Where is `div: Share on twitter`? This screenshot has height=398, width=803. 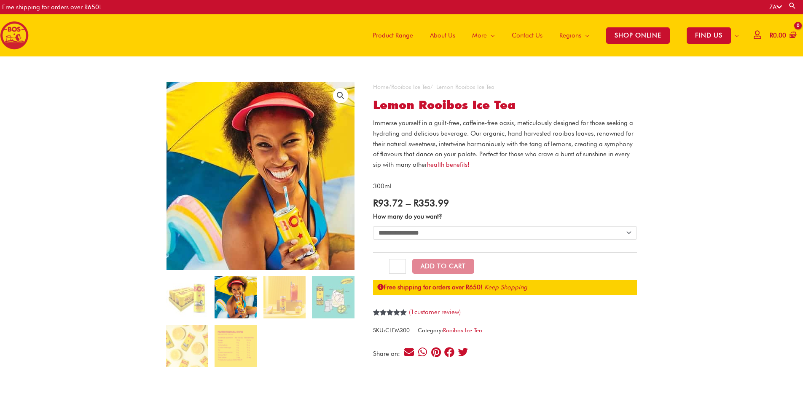
div: Share on twitter is located at coordinates (463, 352).